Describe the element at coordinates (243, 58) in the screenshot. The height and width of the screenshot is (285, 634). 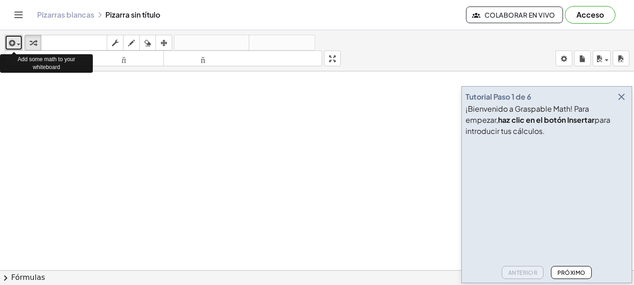
I see `font: tamaño_del_formato` at that location.